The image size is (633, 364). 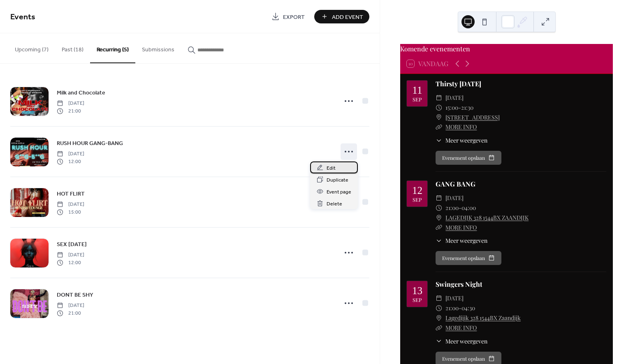 What do you see at coordinates (331, 168) in the screenshot?
I see `span: Edit` at bounding box center [331, 168].